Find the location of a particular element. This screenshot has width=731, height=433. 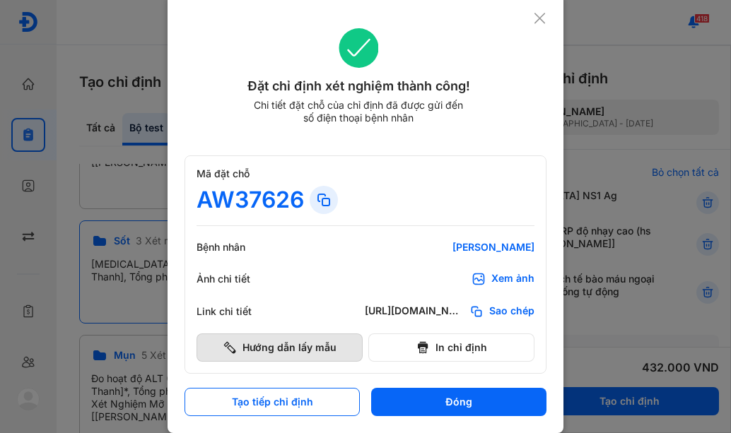

span: Sao chép is located at coordinates (512, 312).